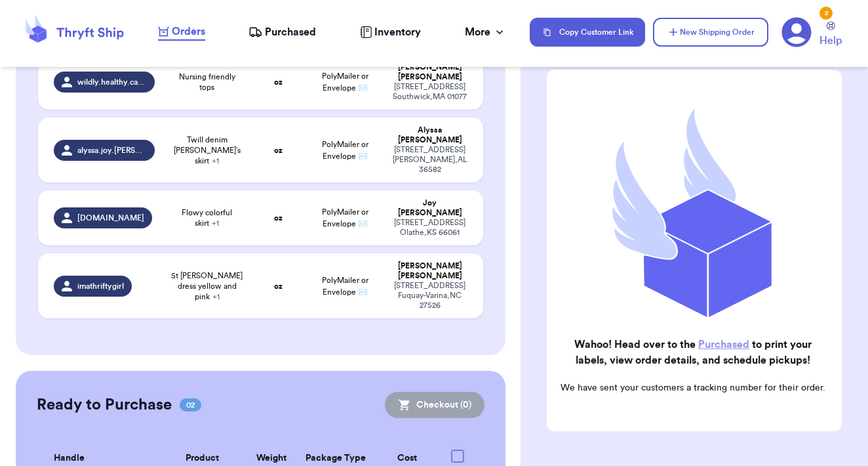  I want to click on span: Orders, so click(188, 31).